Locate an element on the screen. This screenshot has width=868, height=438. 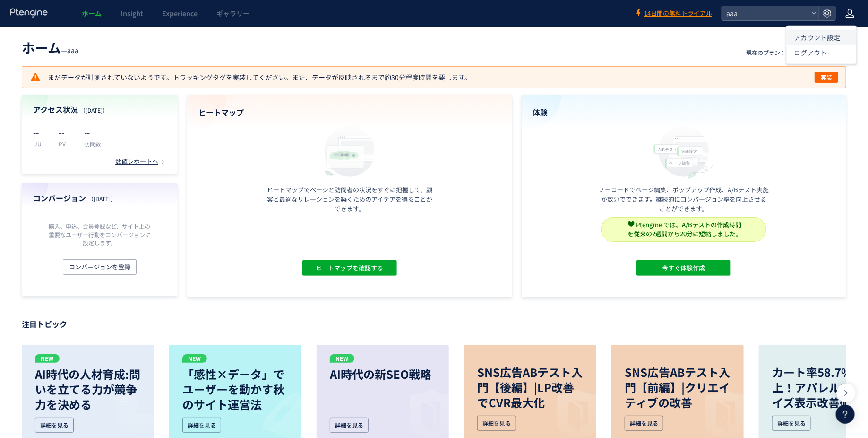
span: Ptengine では、A/Bテストの作成時間 を従来の2週間から20分に短縮しました。 is located at coordinates (685, 229).